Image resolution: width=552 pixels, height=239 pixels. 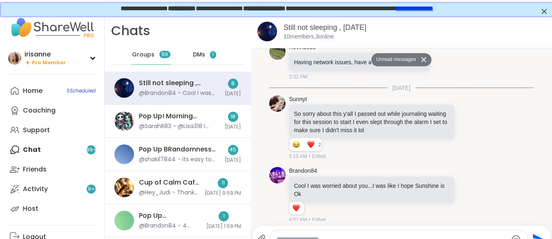 I want to click on div: 8, so click(x=233, y=83).